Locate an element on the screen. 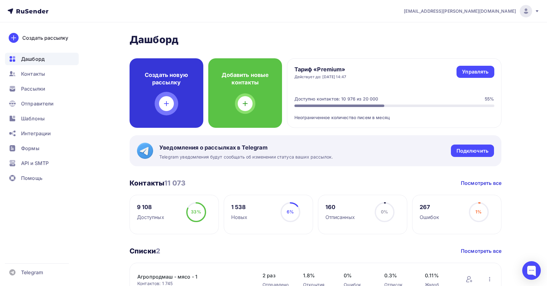 This screenshot has height=286, width=547. div: Отписанных is located at coordinates (340, 217).